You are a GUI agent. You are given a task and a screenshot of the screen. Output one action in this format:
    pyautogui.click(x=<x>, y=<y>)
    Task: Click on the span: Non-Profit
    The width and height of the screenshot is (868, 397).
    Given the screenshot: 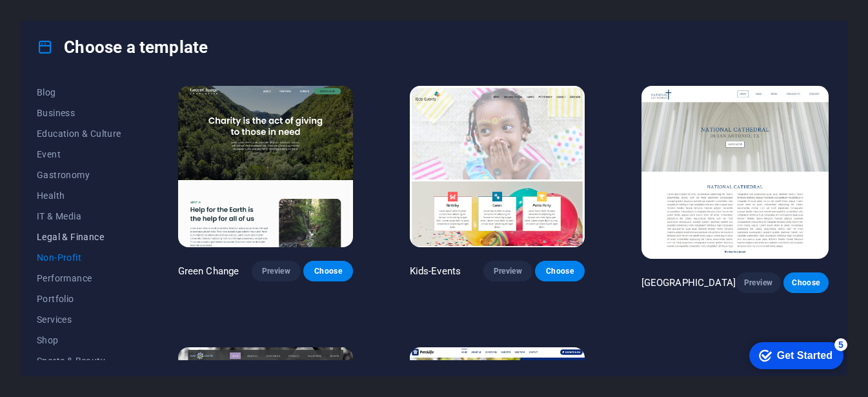 What is the action you would take?
    pyautogui.click(x=79, y=257)
    